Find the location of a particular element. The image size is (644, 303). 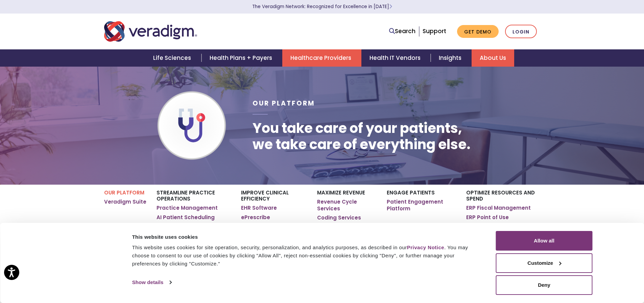

a: Life Sciences is located at coordinates (173, 58).